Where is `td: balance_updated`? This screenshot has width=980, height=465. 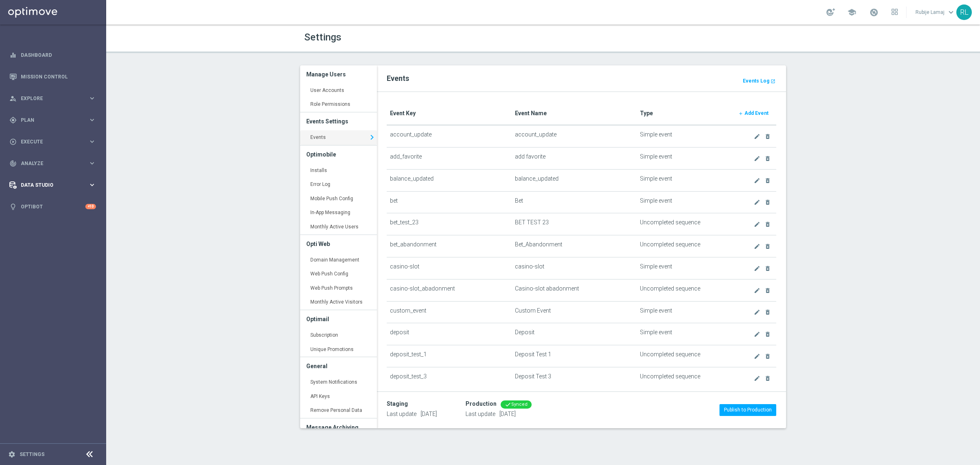 td: balance_updated is located at coordinates (449, 180).